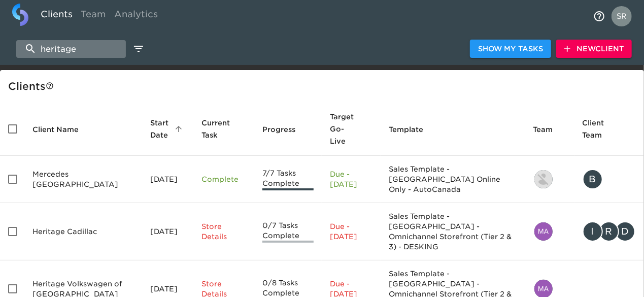 This screenshot has height=297, width=644. I want to click on span: Current Task, so click(224, 129).